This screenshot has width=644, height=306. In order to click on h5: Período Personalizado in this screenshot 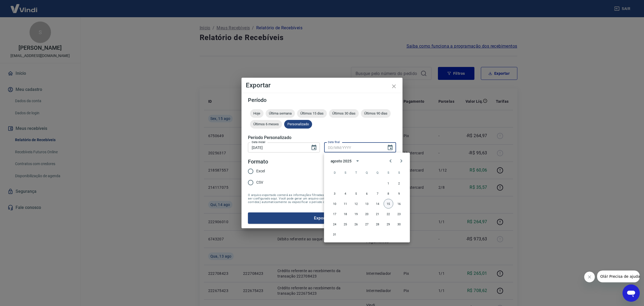, I will do `click(322, 138)`.